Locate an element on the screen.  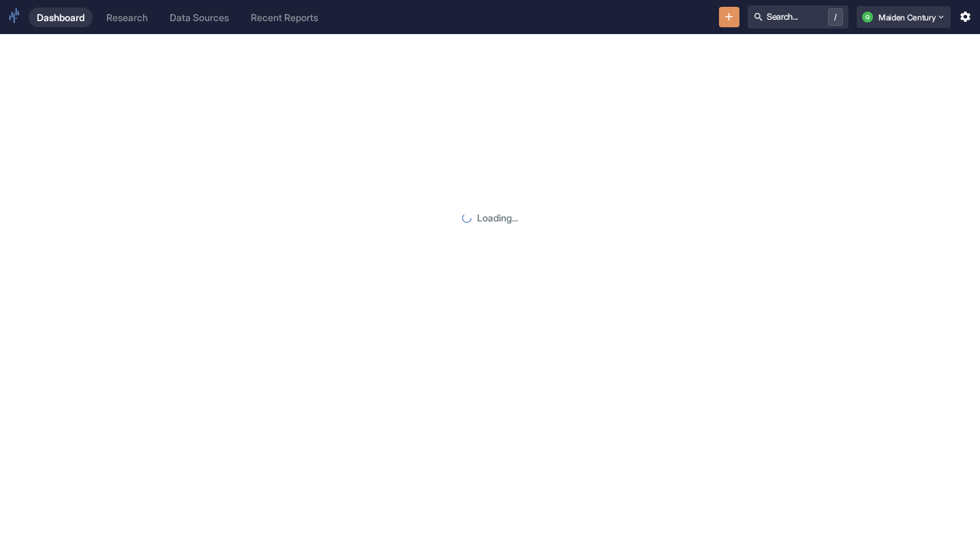
div: Research is located at coordinates (126, 17).